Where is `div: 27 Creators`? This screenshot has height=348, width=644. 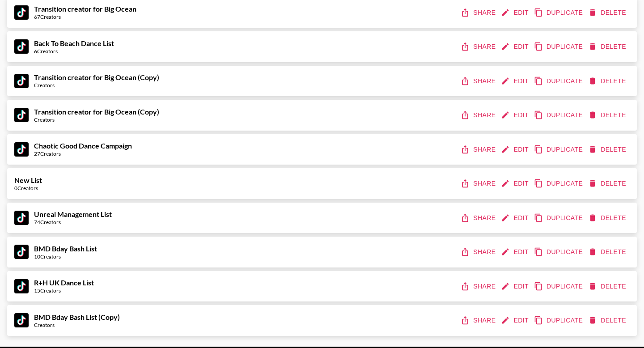 div: 27 Creators is located at coordinates (83, 154).